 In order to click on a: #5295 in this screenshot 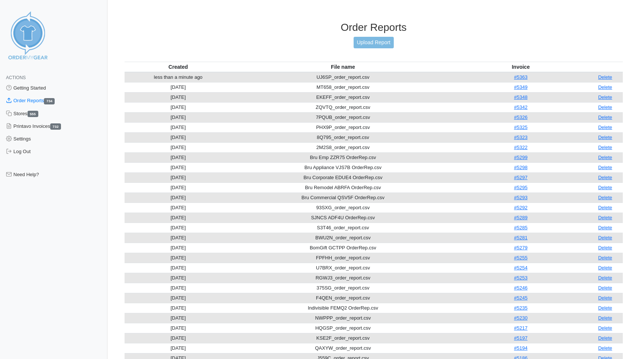, I will do `click(520, 187)`.